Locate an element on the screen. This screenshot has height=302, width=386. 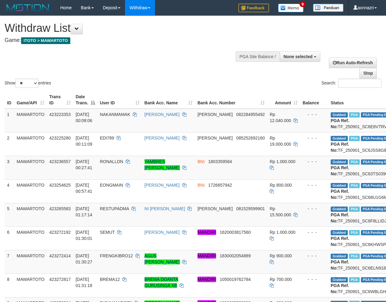
td: 8 is located at coordinates (9, 285).